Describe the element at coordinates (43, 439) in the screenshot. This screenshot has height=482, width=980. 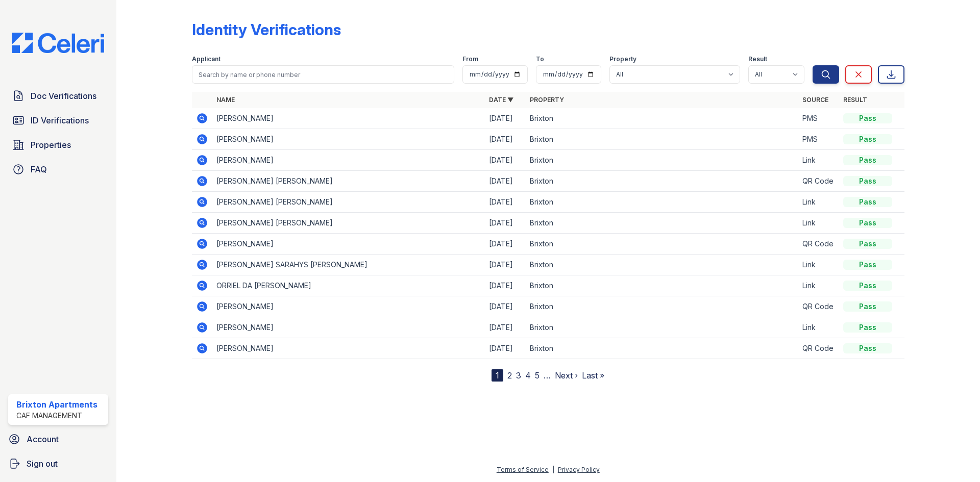
I see `span: Account` at that location.